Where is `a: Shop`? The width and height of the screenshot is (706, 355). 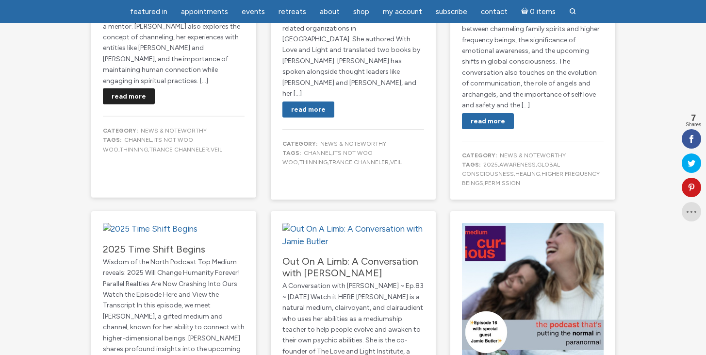 a: Shop is located at coordinates (361, 12).